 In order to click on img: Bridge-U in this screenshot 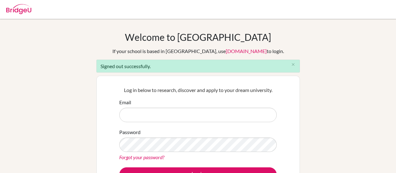, I will do `click(19, 9)`.